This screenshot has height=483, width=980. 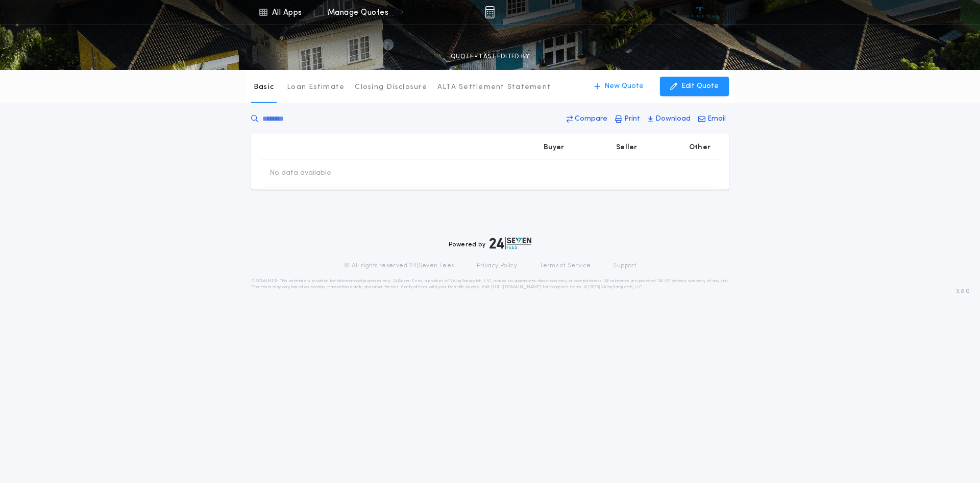 What do you see at coordinates (700, 12) in the screenshot?
I see `img: vs-icon` at bounding box center [700, 12].